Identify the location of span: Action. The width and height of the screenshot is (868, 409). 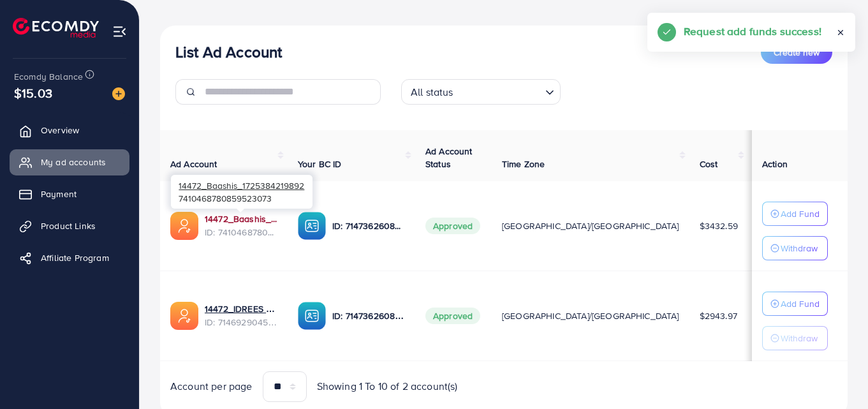
(776, 164).